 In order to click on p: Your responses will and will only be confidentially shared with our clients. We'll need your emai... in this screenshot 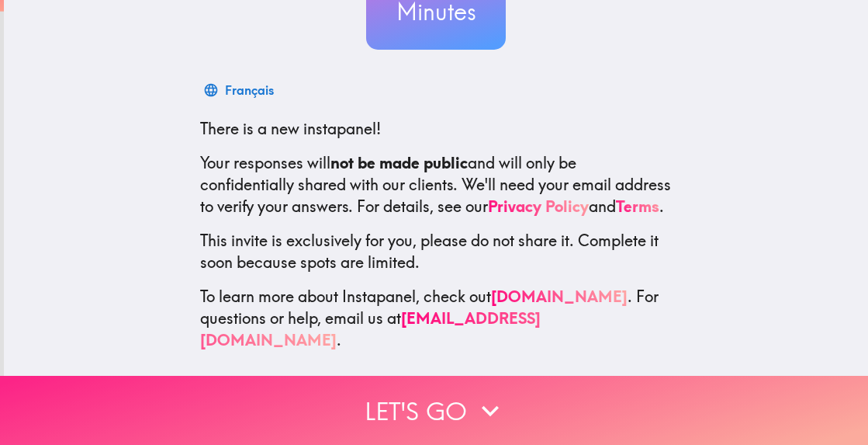, I will do `click(436, 185)`.